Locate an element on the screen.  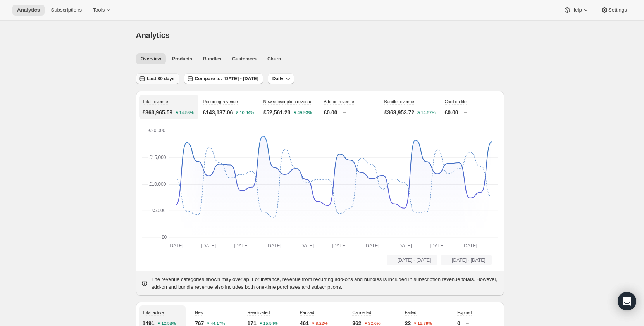
text: 14.58% is located at coordinates (187, 113).